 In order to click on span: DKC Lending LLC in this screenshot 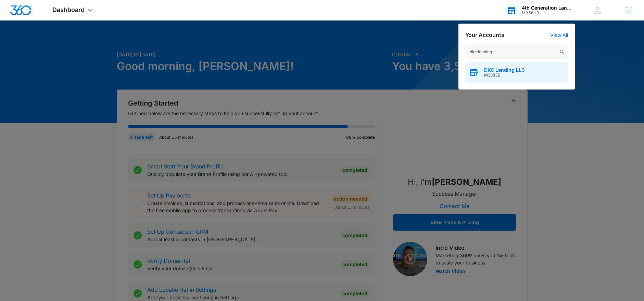, I will do `click(504, 70)`.